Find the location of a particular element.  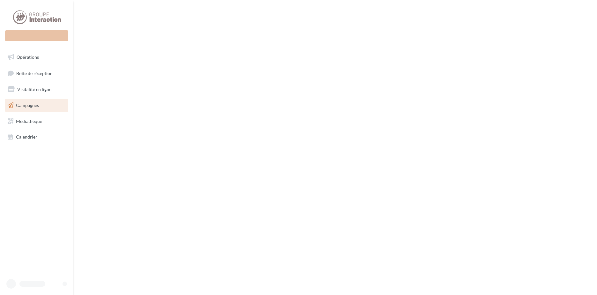

a: Visibilité en ligne is located at coordinates (37, 89).